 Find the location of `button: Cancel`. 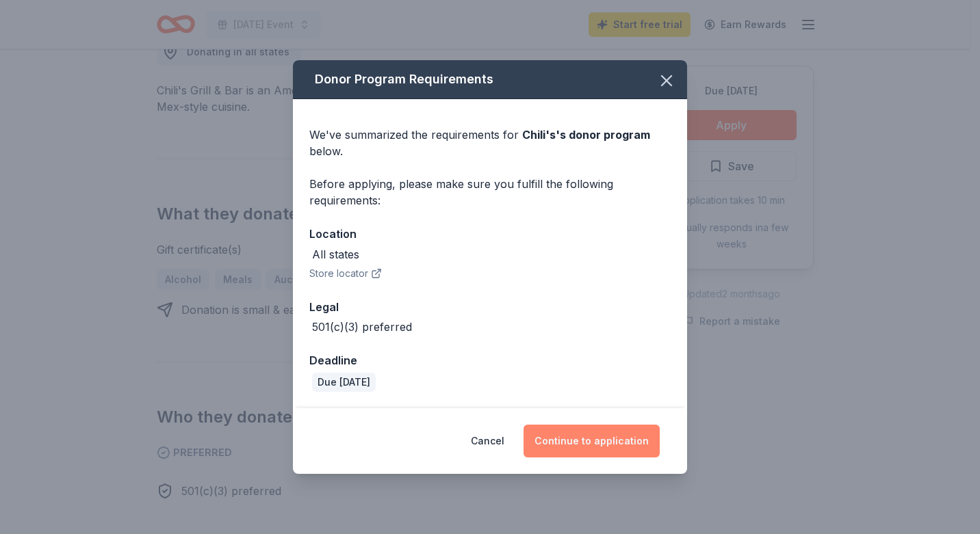

button: Cancel is located at coordinates (487, 441).